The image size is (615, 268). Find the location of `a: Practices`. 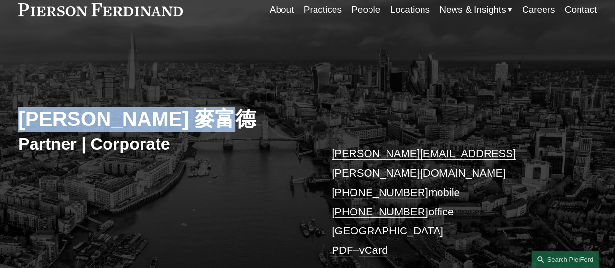

a: Practices is located at coordinates (323, 10).